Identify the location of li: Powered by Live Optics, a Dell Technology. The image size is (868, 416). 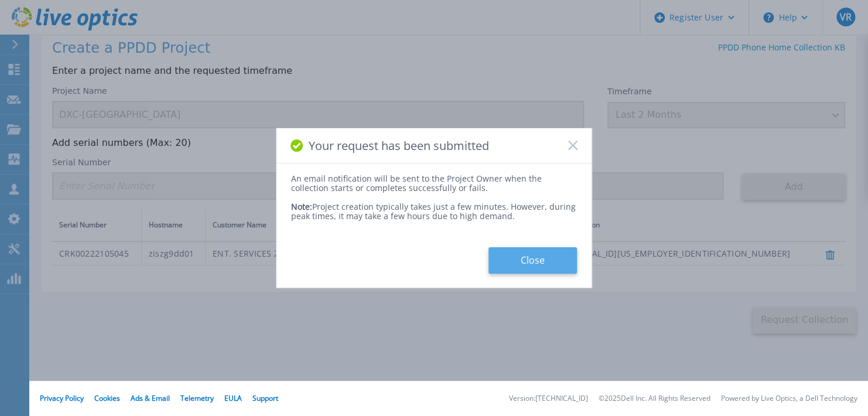
(789, 398).